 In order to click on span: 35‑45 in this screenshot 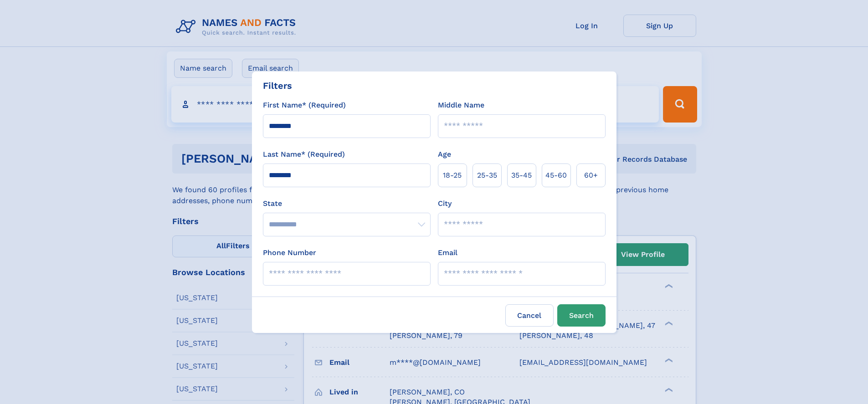, I will do `click(521, 176)`.